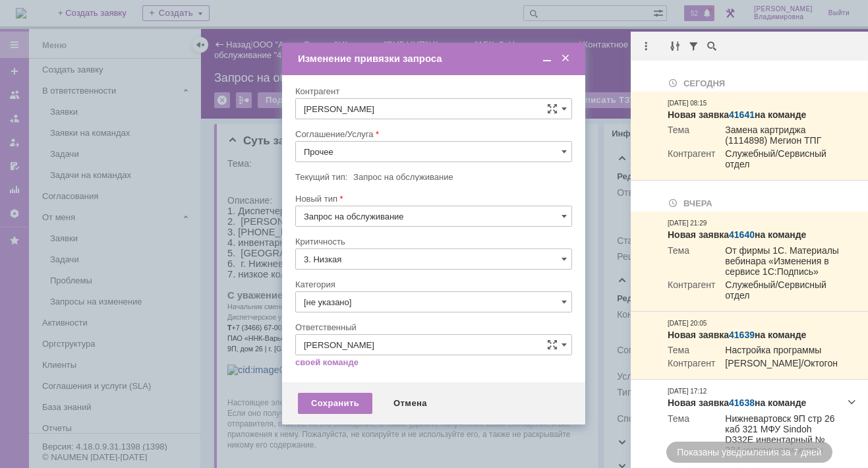 This screenshot has height=468, width=868. I want to click on div: Контрагент, so click(432, 91).